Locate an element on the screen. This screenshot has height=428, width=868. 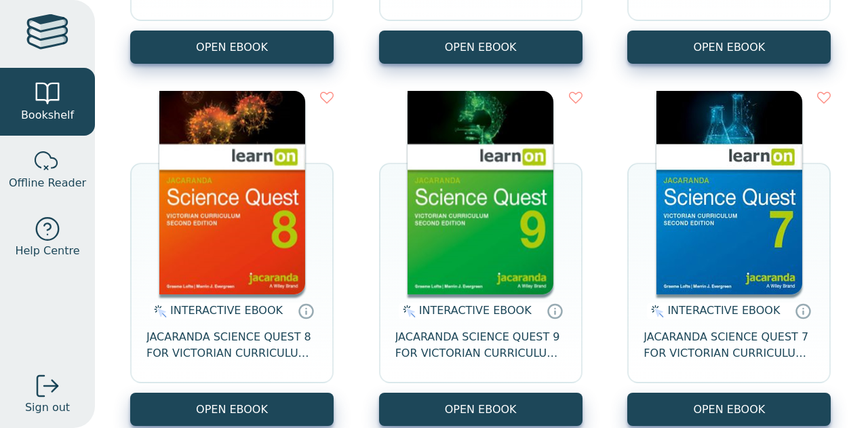
span: JACARANDA SCIENCE QUEST 9 FOR VICTORIAN CURRICULUM LEARNON 2E EBOOK is located at coordinates (481, 346).